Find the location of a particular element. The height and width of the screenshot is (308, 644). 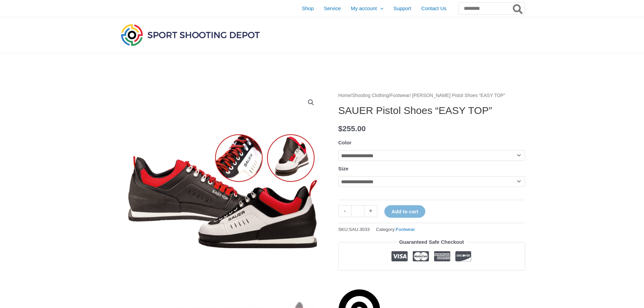

nav: Breadcrumb is located at coordinates (432, 95).